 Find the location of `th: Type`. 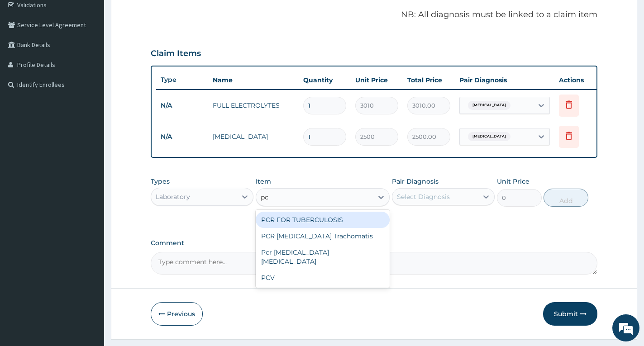

th: Type is located at coordinates (182, 79).